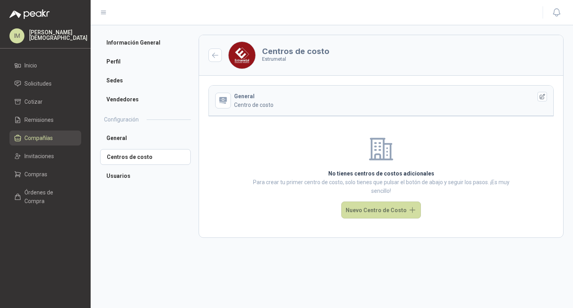 The height and width of the screenshot is (308, 573). Describe the element at coordinates (34, 102) in the screenshot. I see `span: Cotizar` at that location.